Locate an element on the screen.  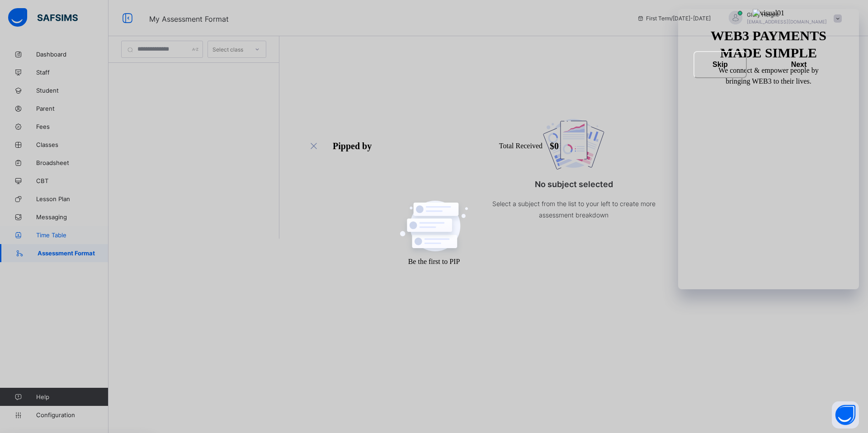
button: Next is located at coordinates (799, 64).